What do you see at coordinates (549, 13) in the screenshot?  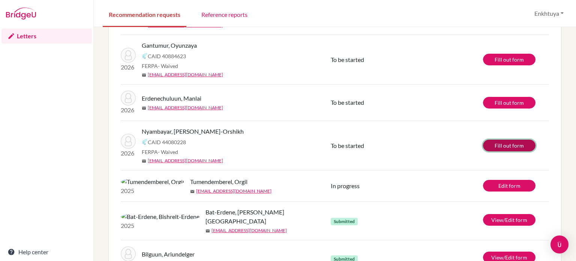 I see `button: Enkhtuya` at bounding box center [549, 13].